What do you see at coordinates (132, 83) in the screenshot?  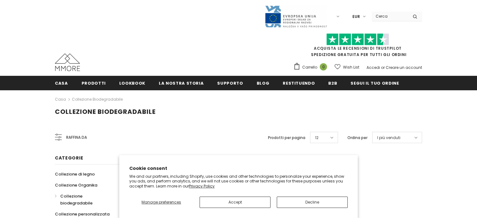 I see `span: Lookbook` at bounding box center [132, 83].